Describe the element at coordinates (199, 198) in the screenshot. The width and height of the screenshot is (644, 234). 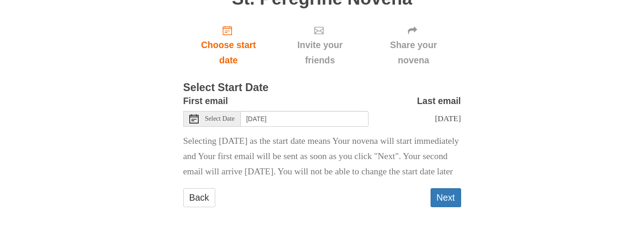
I see `a: Back` at that location.